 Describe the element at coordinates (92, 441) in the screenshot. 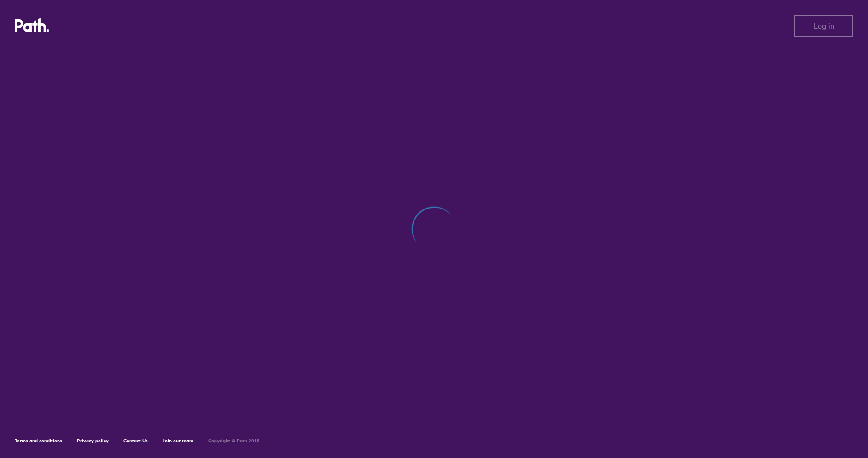

I see `a: Privacy policy` at that location.